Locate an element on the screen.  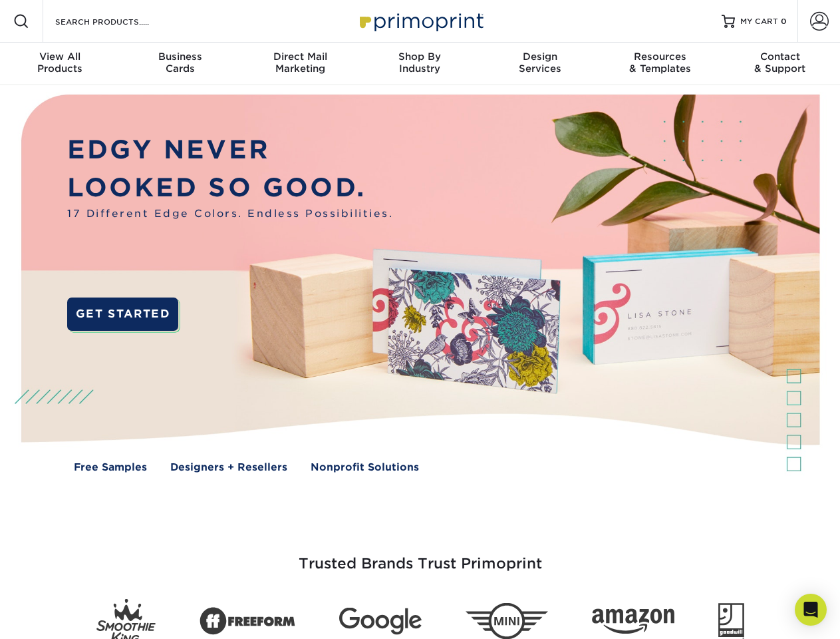
div: Open Intercom Messenger is located at coordinates (811, 610).